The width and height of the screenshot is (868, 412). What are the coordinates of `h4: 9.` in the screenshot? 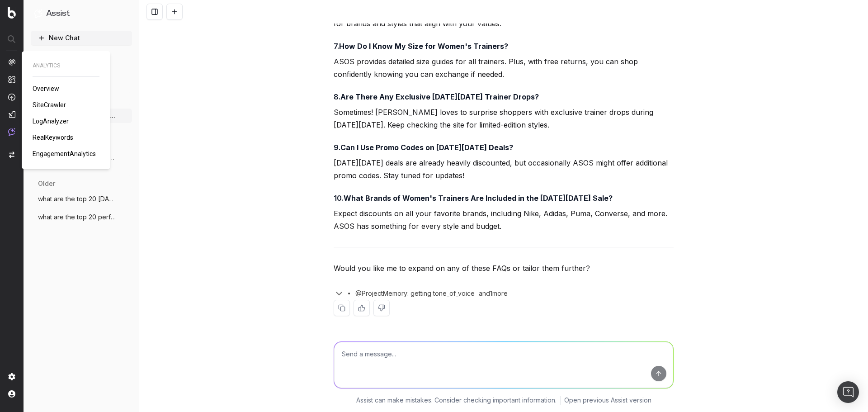 It's located at (504, 147).